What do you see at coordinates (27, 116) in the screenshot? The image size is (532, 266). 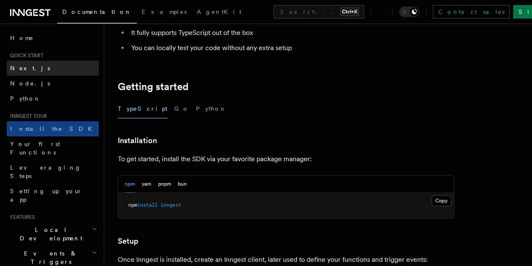 I see `span: Inngest tour` at bounding box center [27, 116].